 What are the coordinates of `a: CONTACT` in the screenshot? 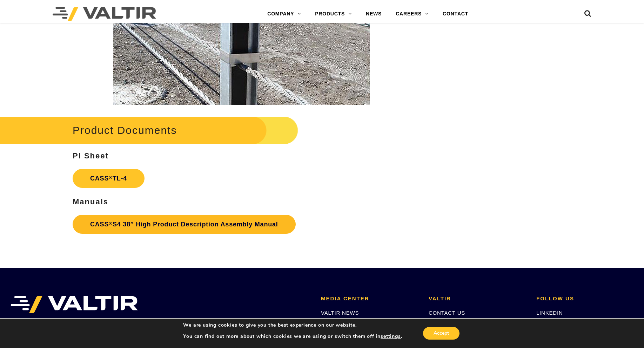 It's located at (455, 14).